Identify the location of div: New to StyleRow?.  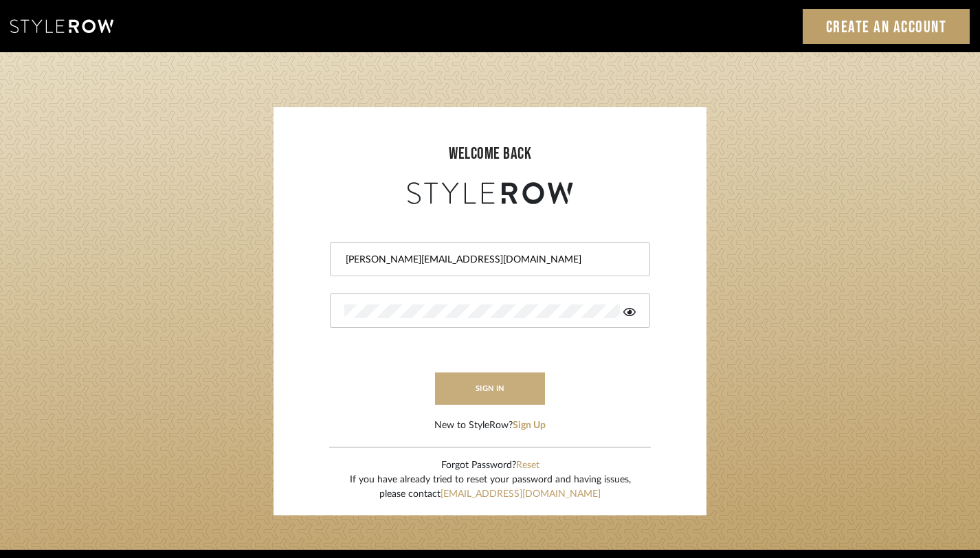
(490, 426).